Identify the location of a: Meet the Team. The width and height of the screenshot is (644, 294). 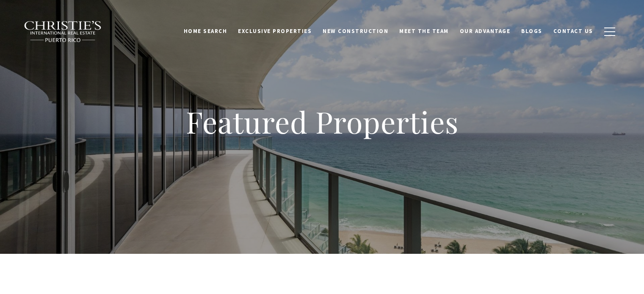
(424, 31).